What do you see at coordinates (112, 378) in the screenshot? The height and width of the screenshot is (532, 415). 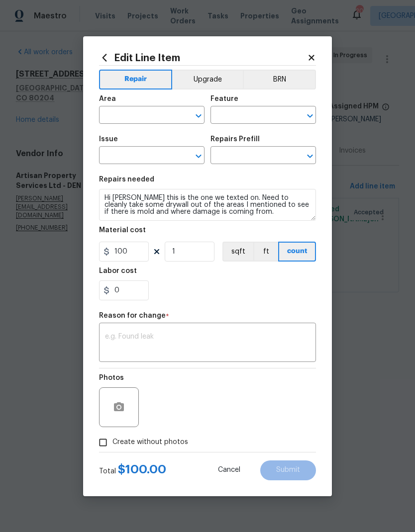 I see `h5: Photos` at bounding box center [112, 378].